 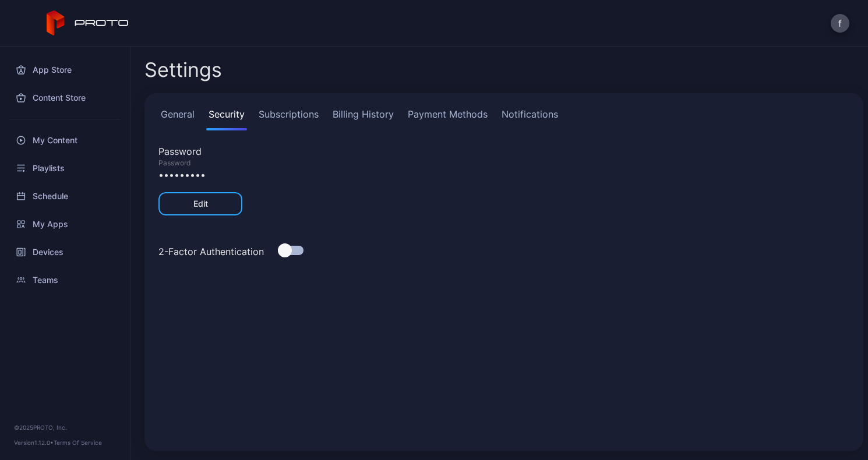 What do you see at coordinates (65, 140) in the screenshot?
I see `a: My Content` at bounding box center [65, 140].